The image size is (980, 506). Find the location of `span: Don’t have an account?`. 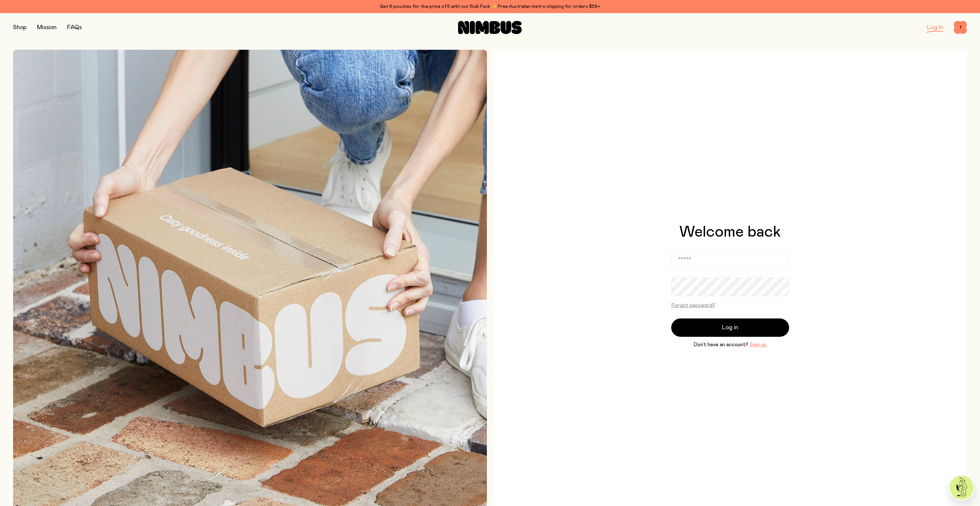

span: Don’t have an account? is located at coordinates (721, 344).